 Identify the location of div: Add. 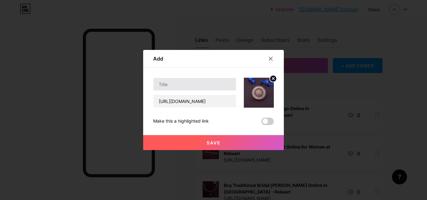
(158, 59).